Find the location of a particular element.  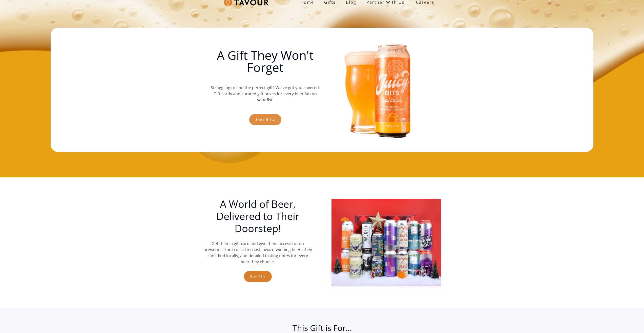

h1: A World of Beer, Delivered to Their Doorstep! is located at coordinates (258, 216).